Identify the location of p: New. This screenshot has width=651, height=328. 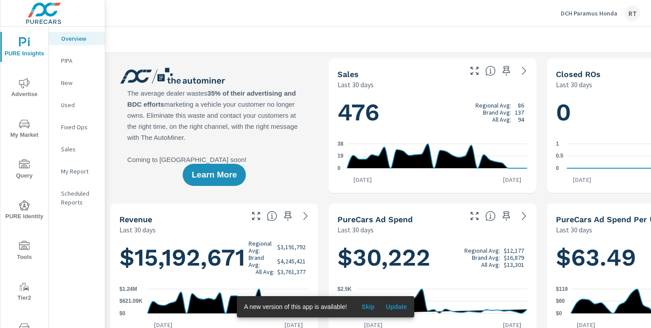
(79, 83).